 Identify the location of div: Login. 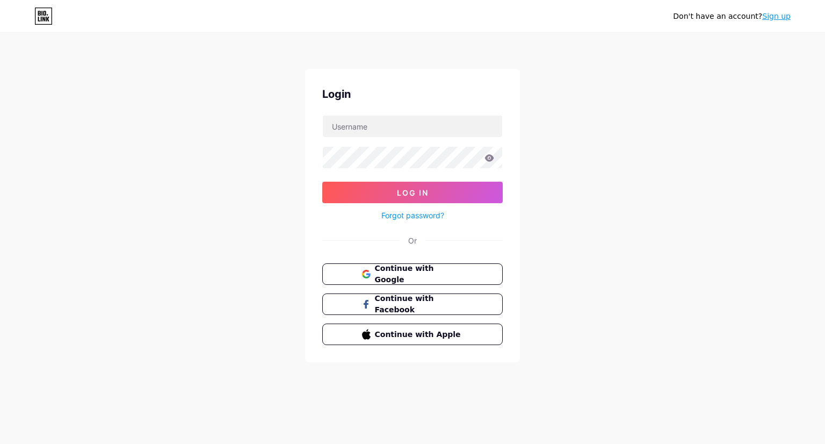
(413, 94).